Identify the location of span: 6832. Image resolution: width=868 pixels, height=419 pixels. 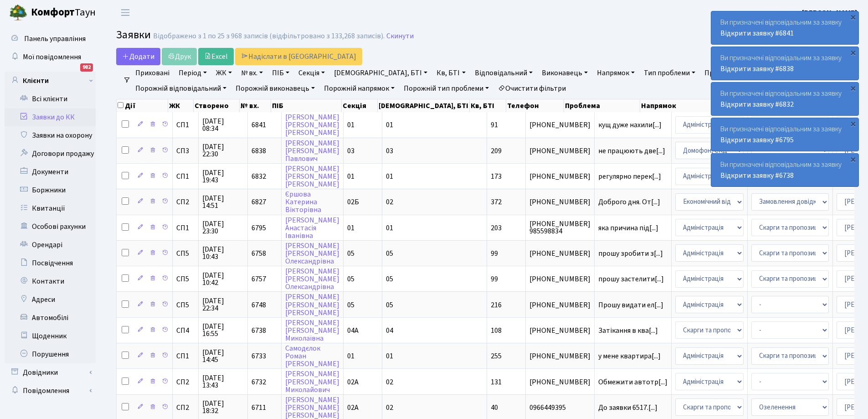
(259, 177).